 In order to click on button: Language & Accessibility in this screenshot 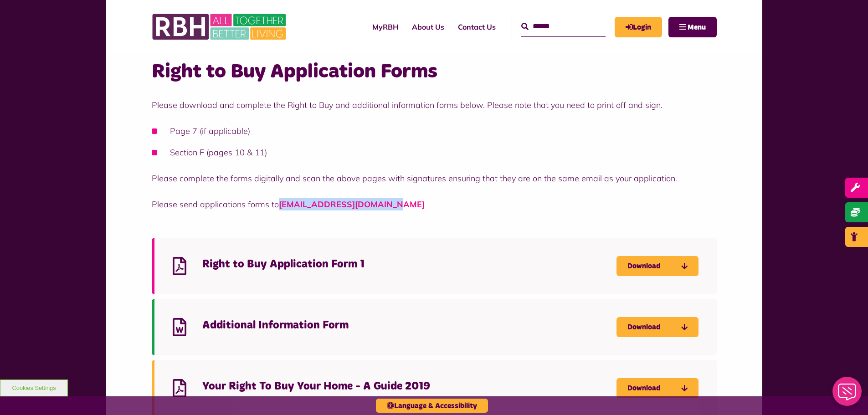, I will do `click(432, 405)`.